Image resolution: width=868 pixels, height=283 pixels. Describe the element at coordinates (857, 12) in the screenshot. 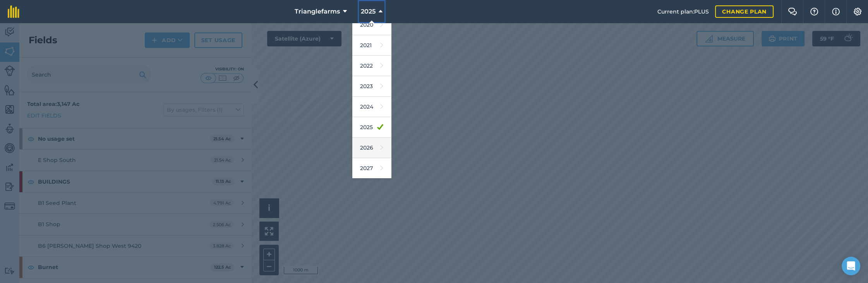

I see `img: A cog icon` at that location.